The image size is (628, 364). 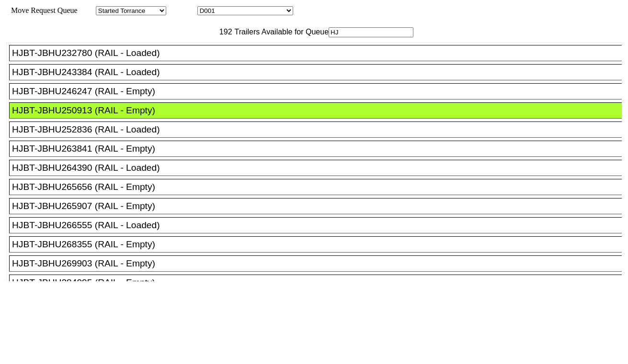 I want to click on div: HJBT-JBHU268355 (RAIL - Empty), so click(x=320, y=244).